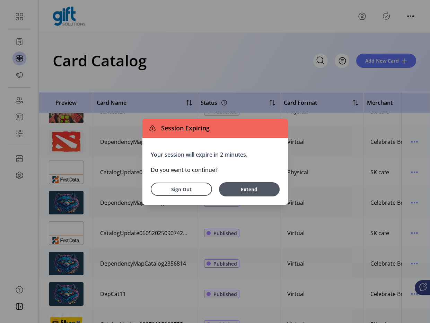 This screenshot has width=430, height=323. I want to click on button: Extend, so click(249, 189).